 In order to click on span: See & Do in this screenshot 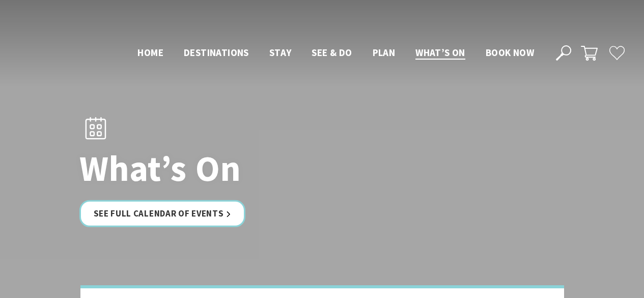, I will do `click(332, 53)`.